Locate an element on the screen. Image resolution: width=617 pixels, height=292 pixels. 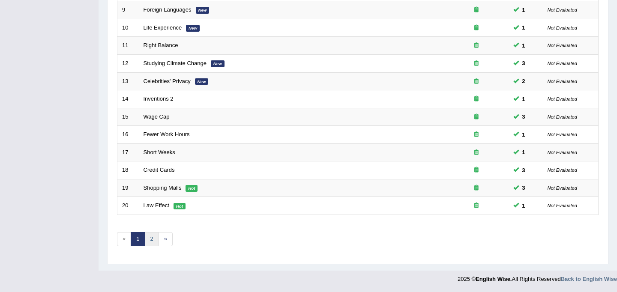
td: 10 is located at coordinates (128, 28).